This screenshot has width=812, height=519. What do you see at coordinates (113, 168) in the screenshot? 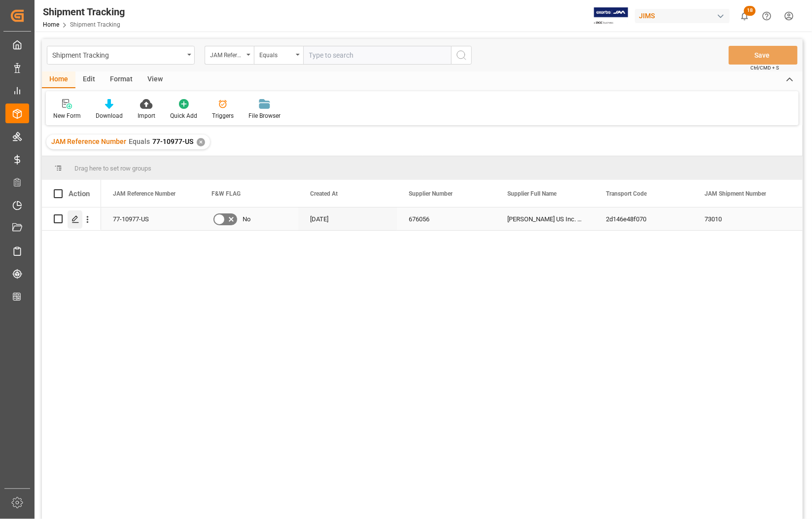
I see `span: Drag here to set row groups` at bounding box center [113, 168].